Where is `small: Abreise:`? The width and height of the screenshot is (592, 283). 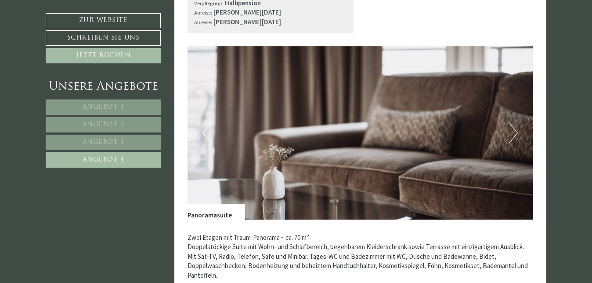 small: Abreise: is located at coordinates (203, 22).